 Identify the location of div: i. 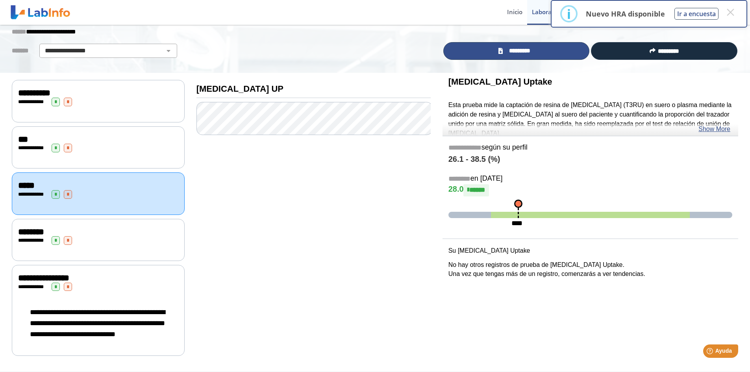
(569, 14).